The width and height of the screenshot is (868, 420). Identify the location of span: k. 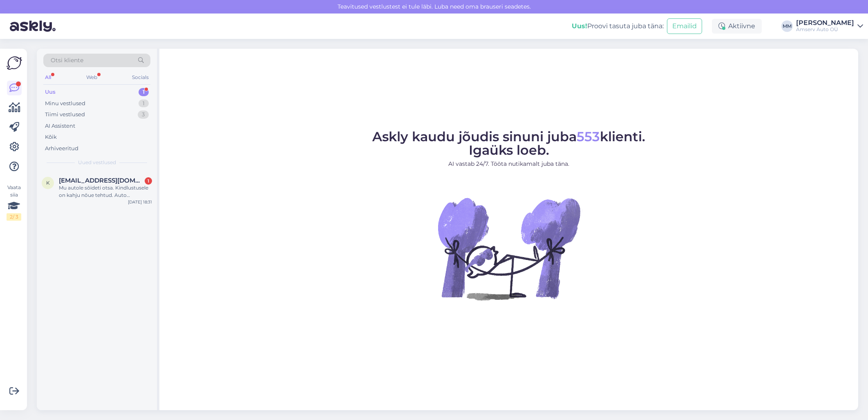
(48, 182).